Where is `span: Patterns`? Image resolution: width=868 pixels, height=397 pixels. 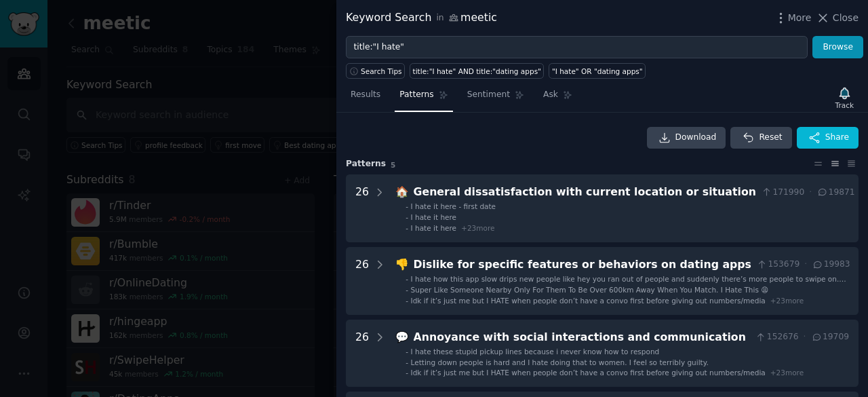
span: Patterns is located at coordinates (417, 95).